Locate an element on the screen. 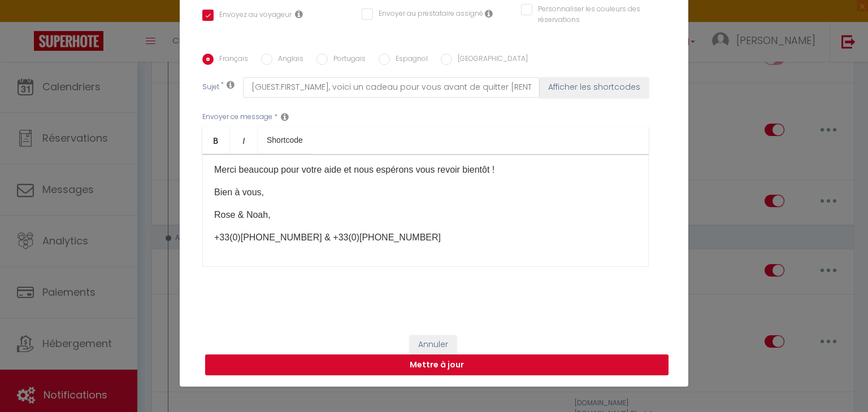 This screenshot has height=412, width=868. p: Rose & Noah, is located at coordinates (426, 215).